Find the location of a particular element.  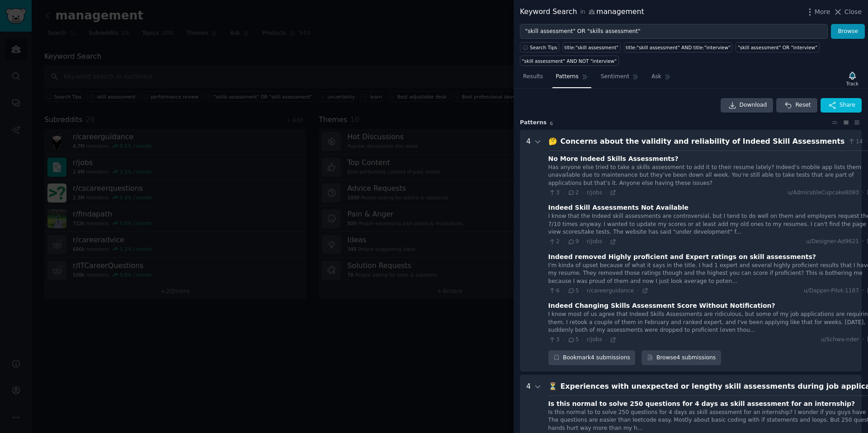

div: Bookmark 4 submissions is located at coordinates (592, 358).